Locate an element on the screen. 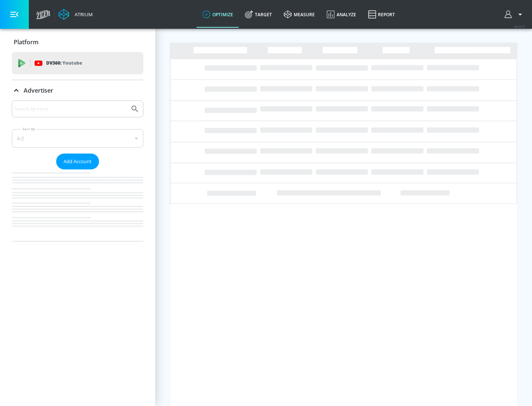 Image resolution: width=532 pixels, height=406 pixels. p: Platform is located at coordinates (26, 42).